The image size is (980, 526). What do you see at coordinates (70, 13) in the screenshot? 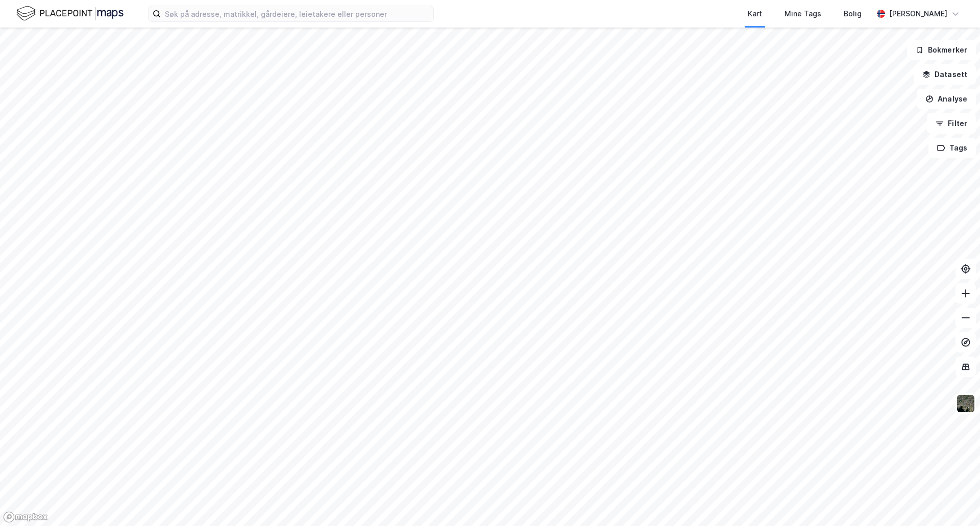
I see `img: logo.f888ab2527a4732fd821a326f86c7f29.svg` at bounding box center [70, 13].